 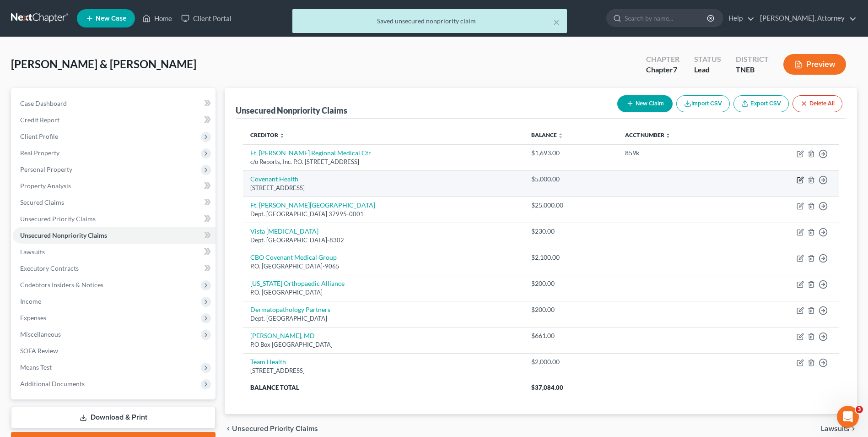 I want to click on div: Lead, so click(x=707, y=70).